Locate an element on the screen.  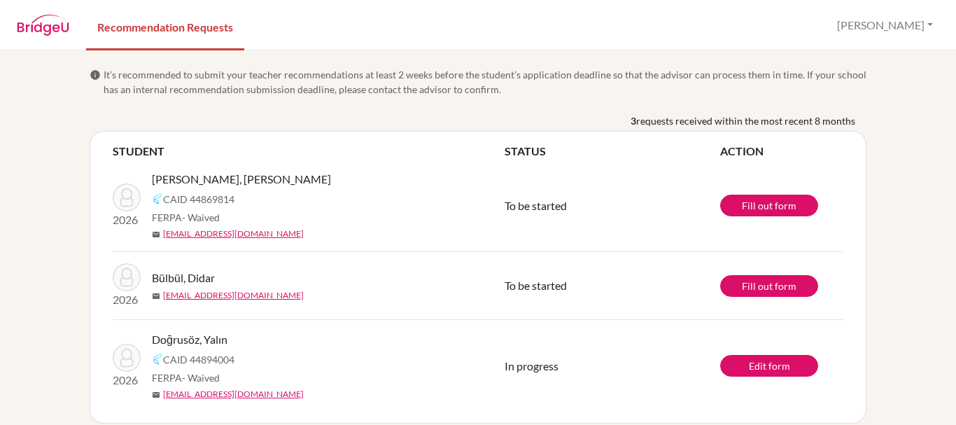
th: STATUS is located at coordinates (612, 151).